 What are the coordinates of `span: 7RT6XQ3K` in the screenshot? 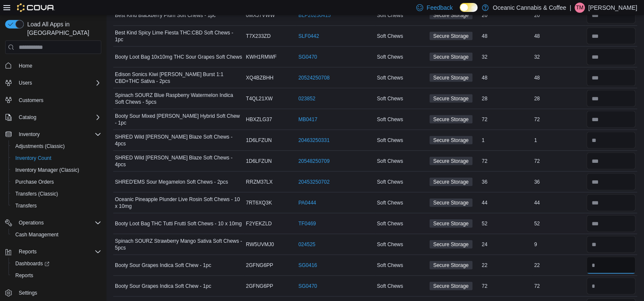 It's located at (259, 203).